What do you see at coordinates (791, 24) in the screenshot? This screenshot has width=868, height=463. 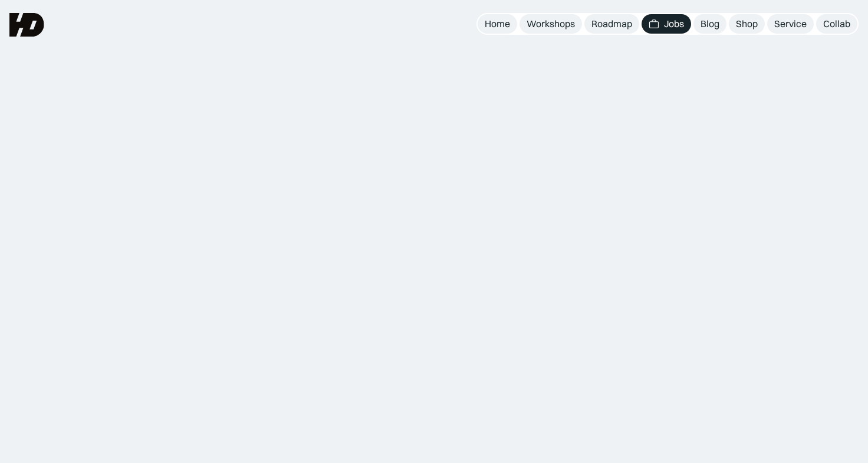 I see `a: Service` at bounding box center [791, 24].